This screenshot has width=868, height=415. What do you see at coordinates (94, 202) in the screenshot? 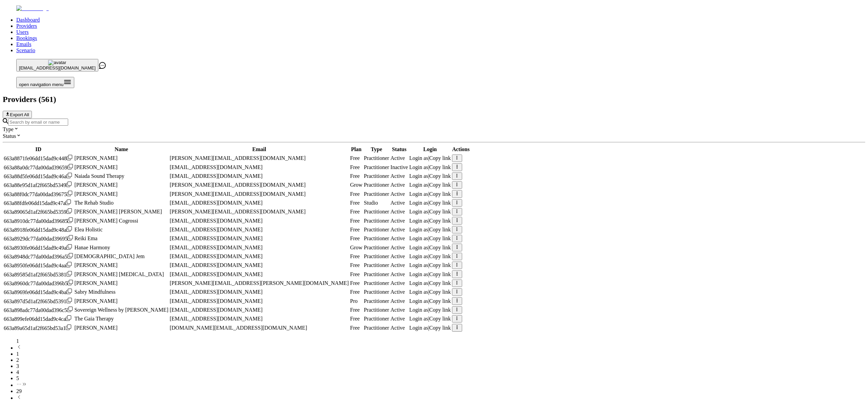
I see `span: The Rehab Studio` at bounding box center [94, 202].